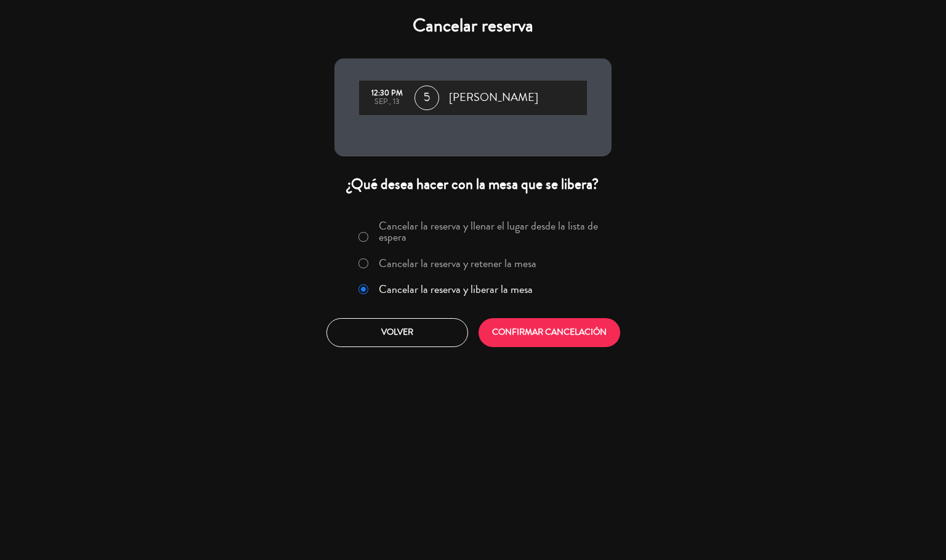  I want to click on div: sep., 13, so click(387, 102).